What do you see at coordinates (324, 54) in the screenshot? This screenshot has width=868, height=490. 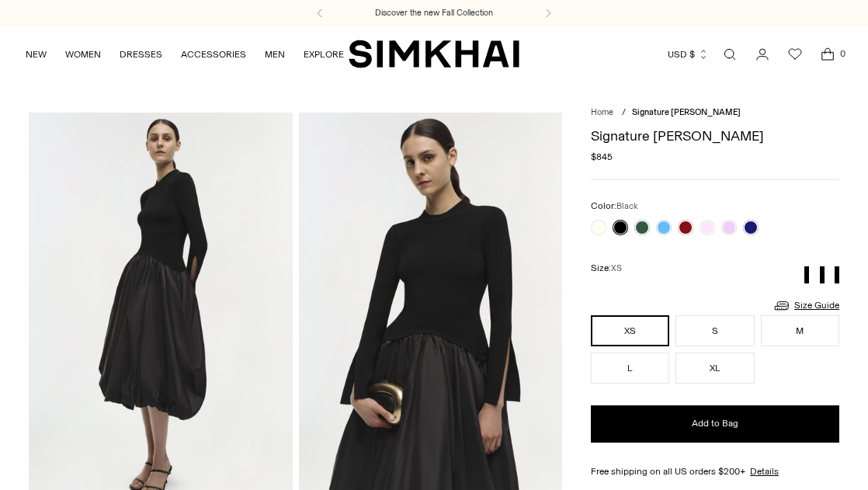 I see `a: EXPLORE` at bounding box center [324, 54].